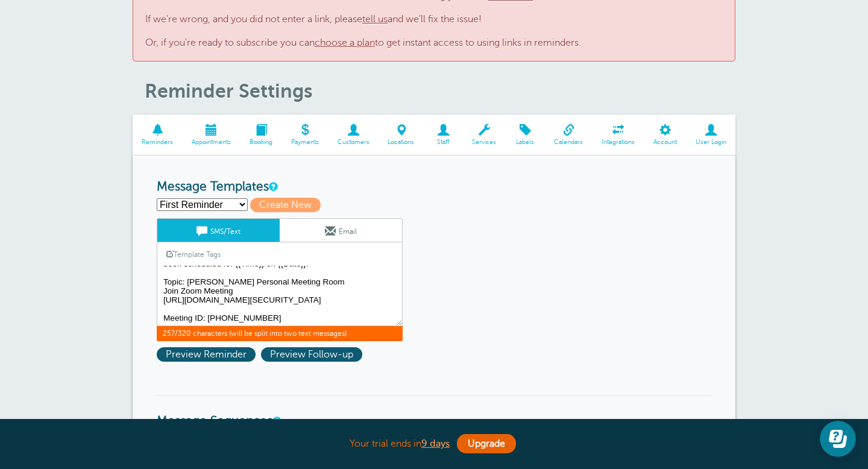 Image resolution: width=868 pixels, height=469 pixels. Describe the element at coordinates (435, 443) in the screenshot. I see `a: 9 days` at that location.